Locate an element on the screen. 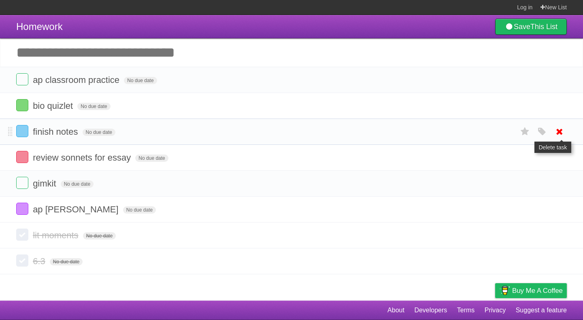  a: Developers is located at coordinates (430, 310).